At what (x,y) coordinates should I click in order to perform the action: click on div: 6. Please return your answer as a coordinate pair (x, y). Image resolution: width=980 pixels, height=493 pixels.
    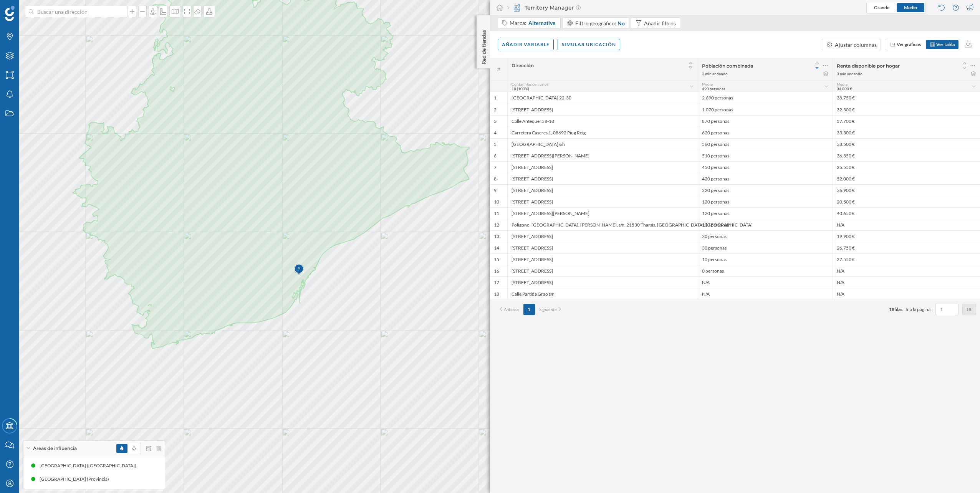
    Looking at the image, I should click on (495, 156).